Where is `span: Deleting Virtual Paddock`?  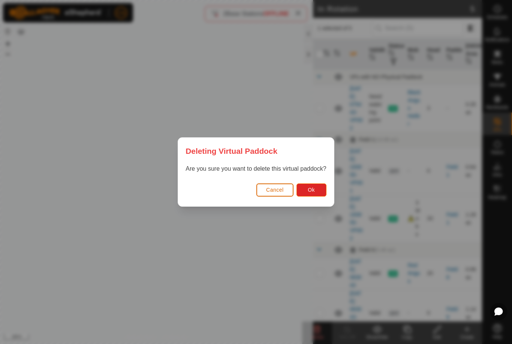 span: Deleting Virtual Paddock is located at coordinates (231, 151).